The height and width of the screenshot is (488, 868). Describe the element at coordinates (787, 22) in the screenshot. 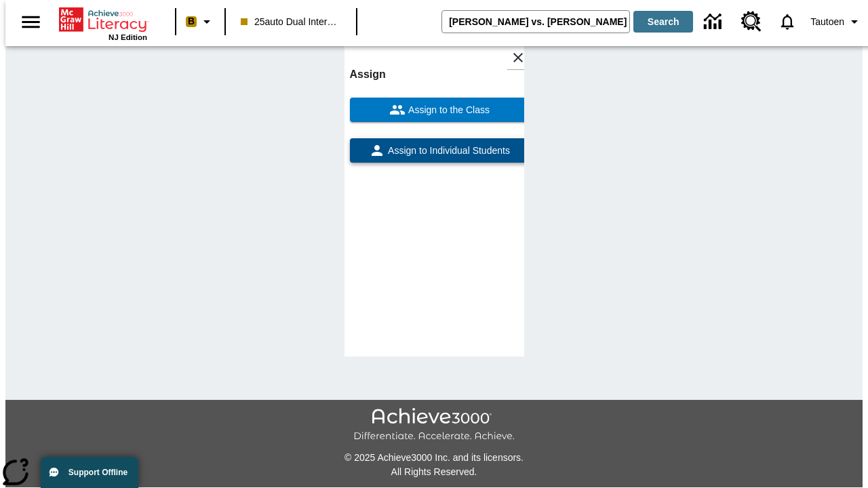

I see `a: Notifications` at that location.